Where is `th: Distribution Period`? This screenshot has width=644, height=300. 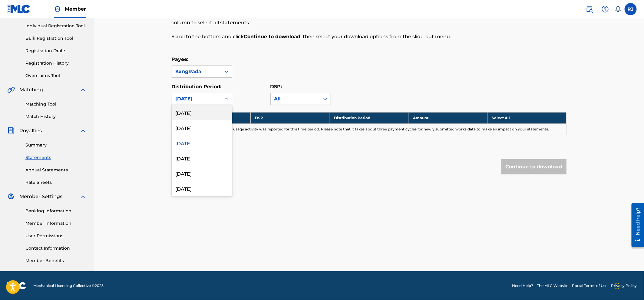
th: Distribution Period is located at coordinates (369, 118).